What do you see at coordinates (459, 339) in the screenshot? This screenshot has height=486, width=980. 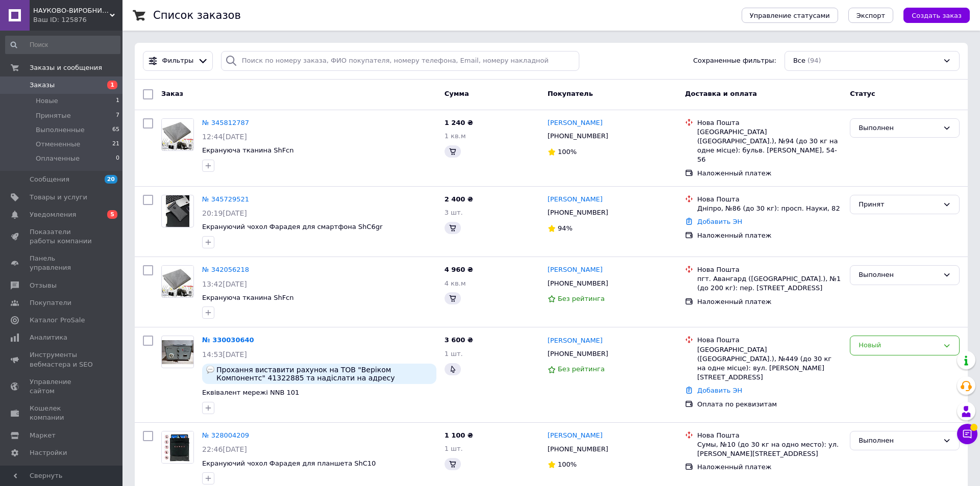 I see `span: 3 600 ₴` at bounding box center [459, 339].